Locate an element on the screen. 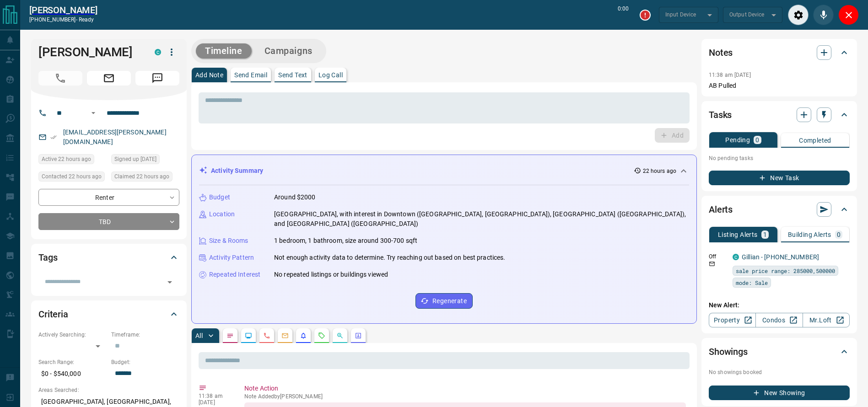 This screenshot has height=407, width=868. p: No showings booked is located at coordinates (779, 372).